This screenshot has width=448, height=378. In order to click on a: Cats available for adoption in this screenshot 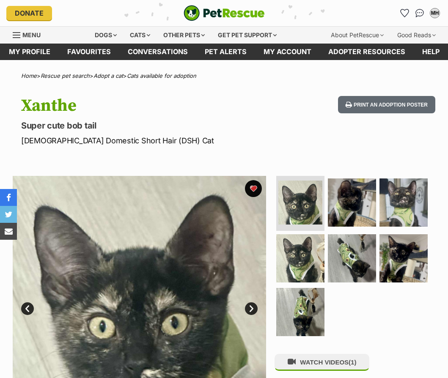, I will do `click(162, 76)`.